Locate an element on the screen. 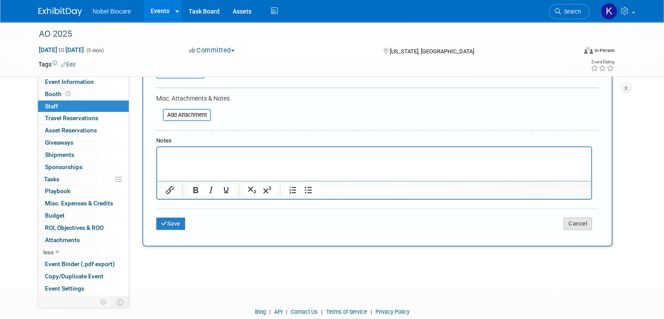  span: Event Settings is located at coordinates (65, 288).